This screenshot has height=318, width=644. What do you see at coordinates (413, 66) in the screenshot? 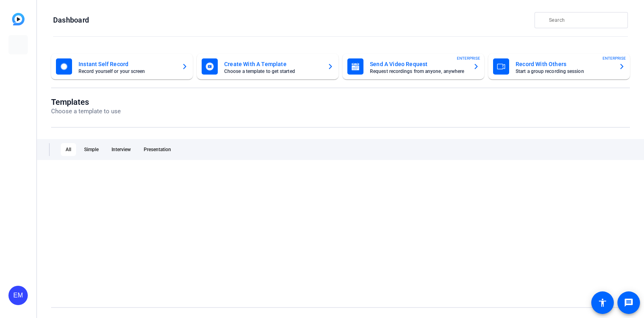
I see `button: Send A Video RequestRequest recordings from anyone, anywhereENTERPRISE` at bounding box center [413, 66].